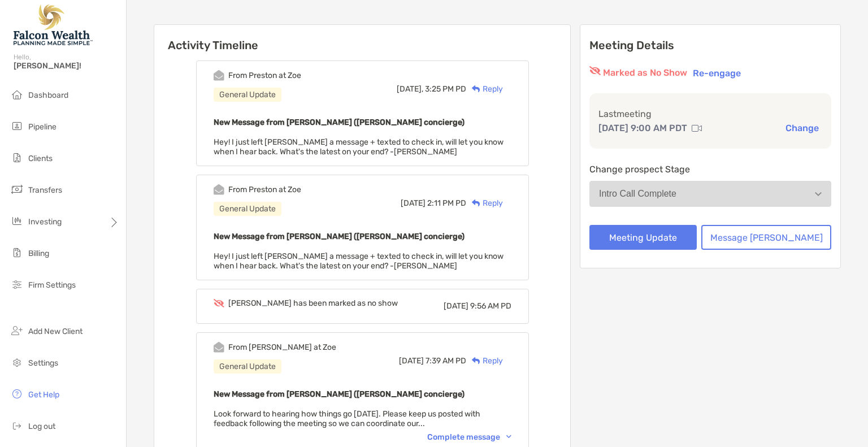  I want to click on img: dashboard icon, so click(17, 94).